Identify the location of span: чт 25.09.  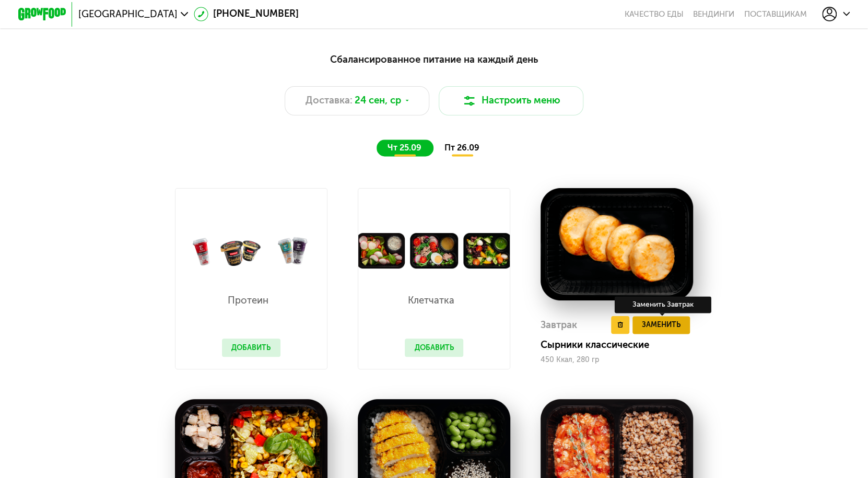
(404, 148).